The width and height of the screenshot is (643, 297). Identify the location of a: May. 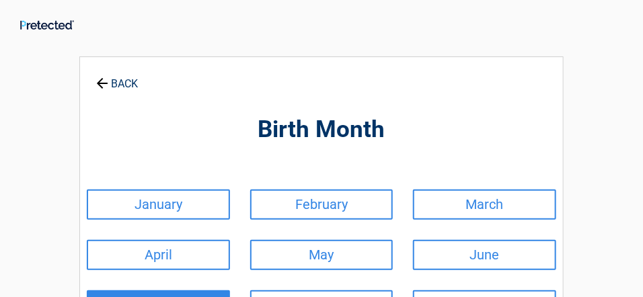
(322, 255).